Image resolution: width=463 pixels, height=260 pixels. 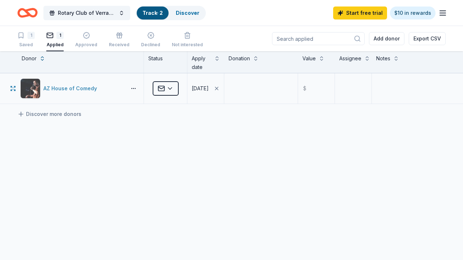 What do you see at coordinates (86, 40) in the screenshot?
I see `button: Approved` at bounding box center [86, 40].